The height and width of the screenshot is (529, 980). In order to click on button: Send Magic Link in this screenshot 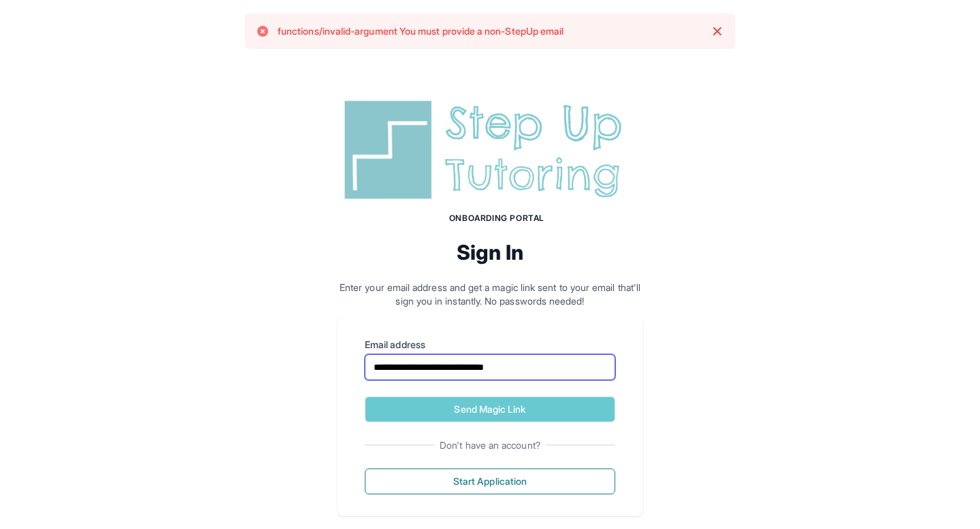, I will do `click(490, 409)`.